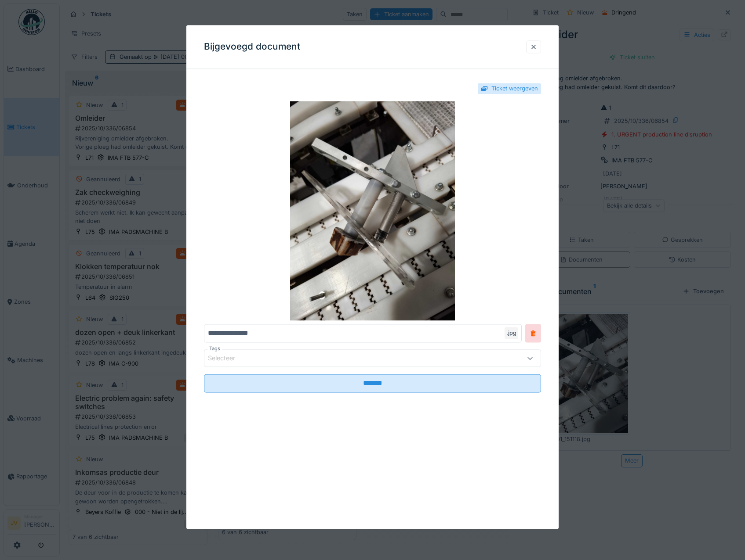  Describe the element at coordinates (215, 349) in the screenshot. I see `label: Tags` at that location.